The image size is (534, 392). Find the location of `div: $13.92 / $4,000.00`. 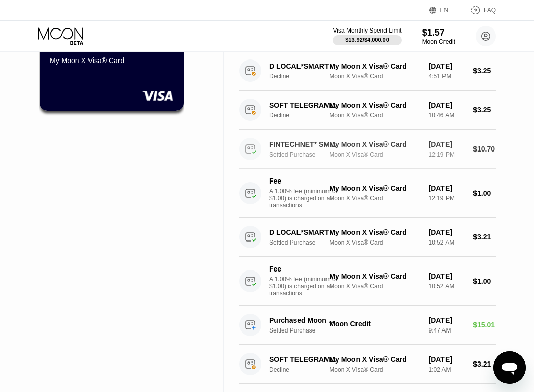

div: $13.92 / $4,000.00 is located at coordinates (367, 39).